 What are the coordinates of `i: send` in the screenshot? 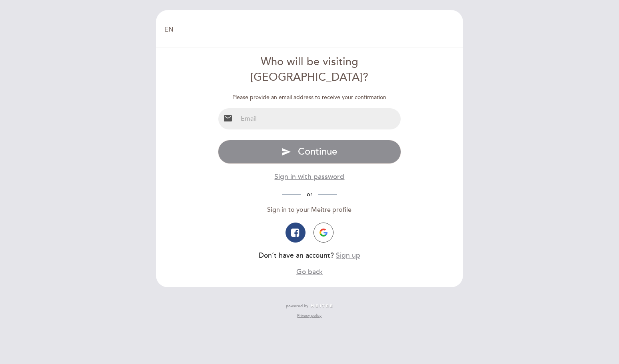 It's located at (286, 152).